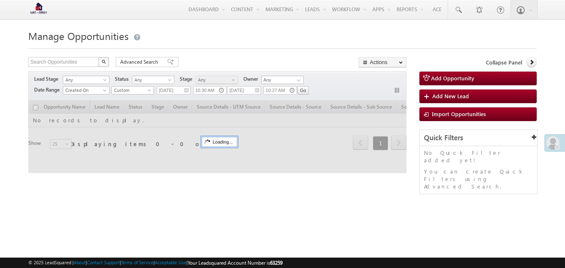  I want to click on span: Stage, so click(188, 79).